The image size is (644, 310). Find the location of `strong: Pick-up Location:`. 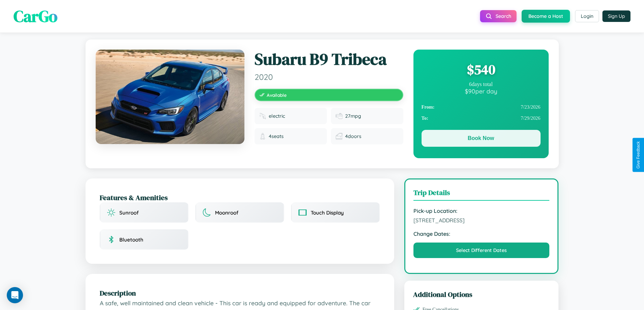

strong: Pick-up Location: is located at coordinates (481, 211).